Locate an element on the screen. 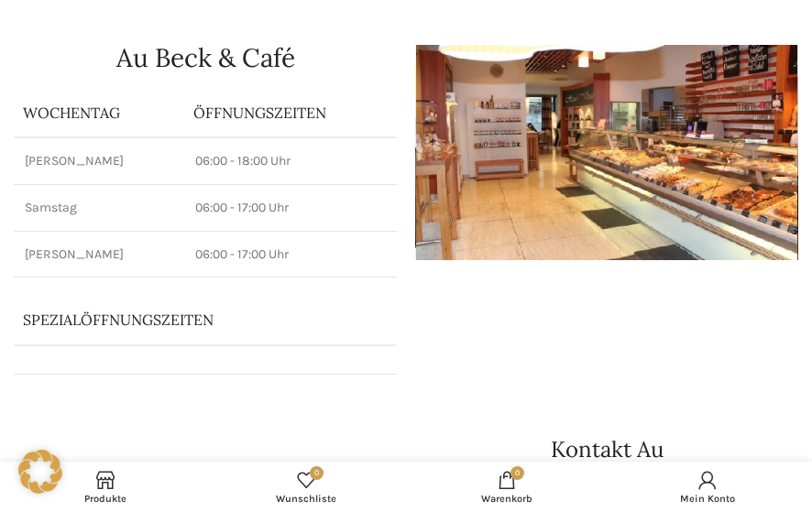 The height and width of the screenshot is (512, 812). span: Warenkorb is located at coordinates (506, 498).